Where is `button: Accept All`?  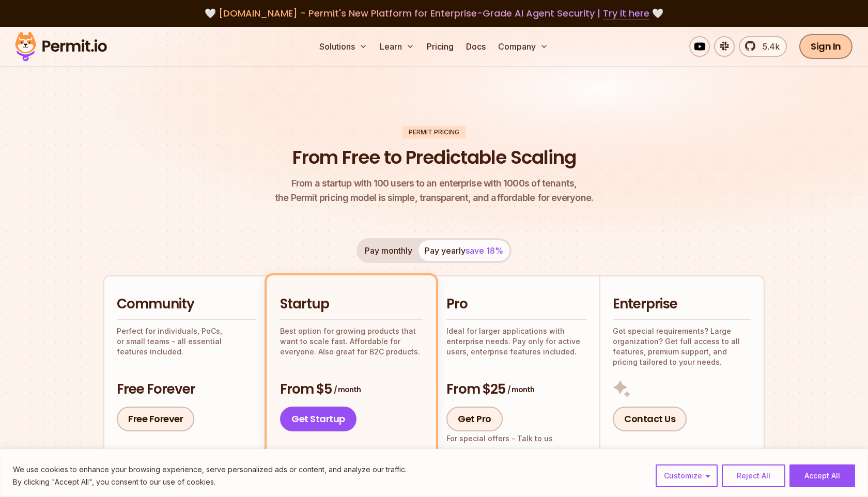
button: Accept All is located at coordinates (822, 476).